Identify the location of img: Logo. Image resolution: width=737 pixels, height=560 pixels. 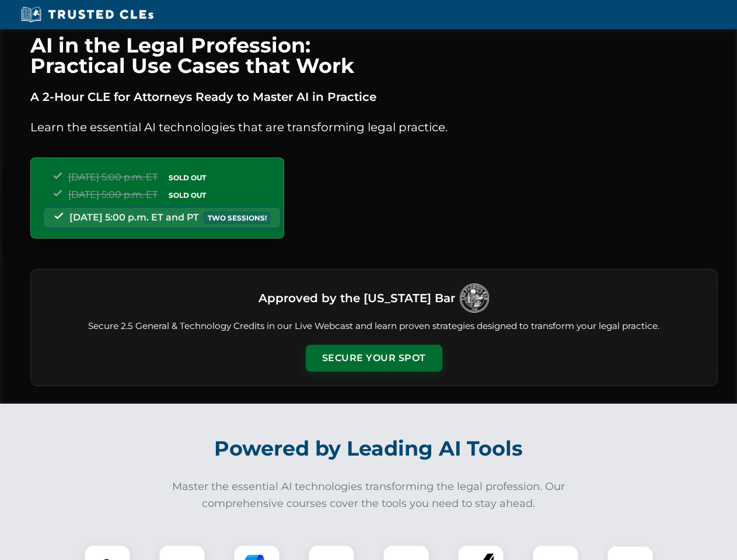
(474, 298).